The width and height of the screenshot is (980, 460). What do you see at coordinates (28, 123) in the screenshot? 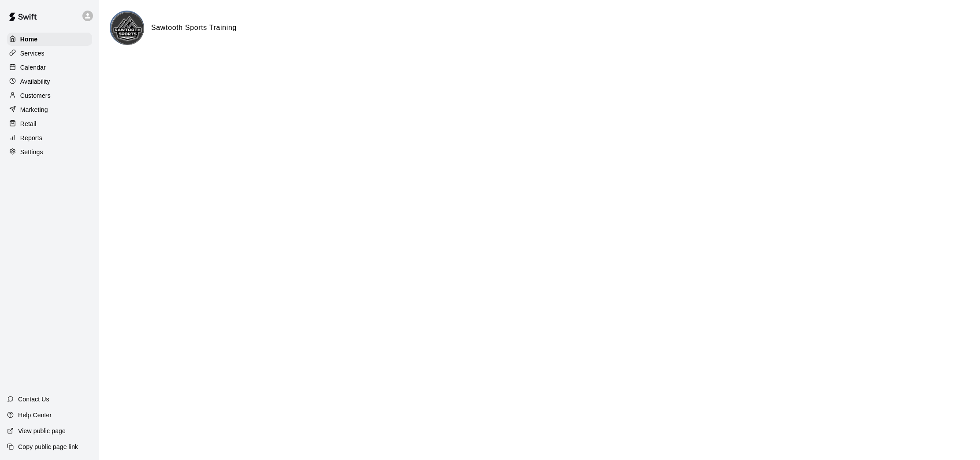
I see `p: Retail` at bounding box center [28, 123].